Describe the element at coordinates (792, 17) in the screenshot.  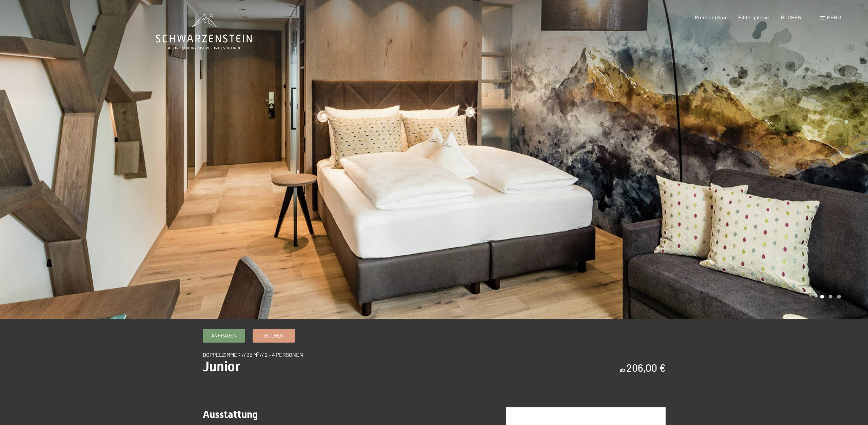
I see `a: BUCHEN` at that location.